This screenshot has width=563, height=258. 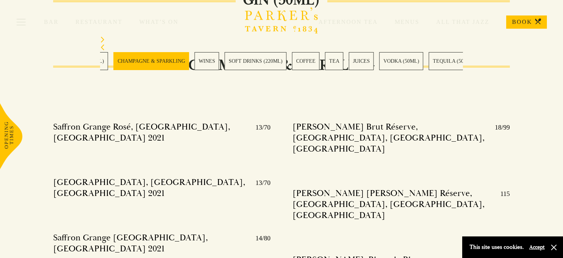 What do you see at coordinates (362, 61) in the screenshot?
I see `a: 11 / 28` at bounding box center [362, 61].